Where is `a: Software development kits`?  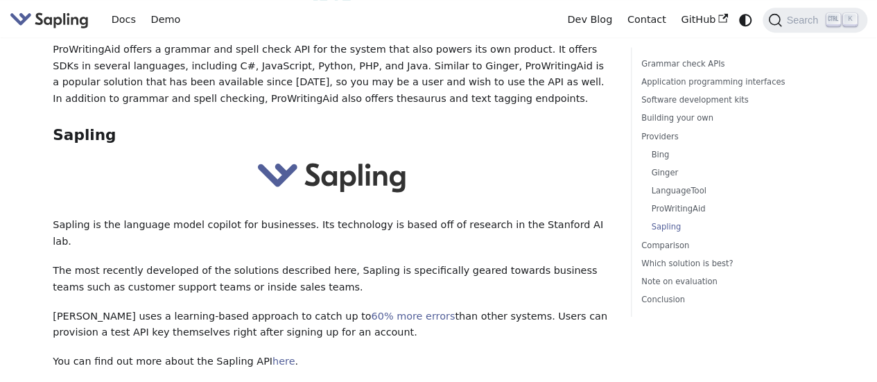 a: Software development kits is located at coordinates (720, 100).